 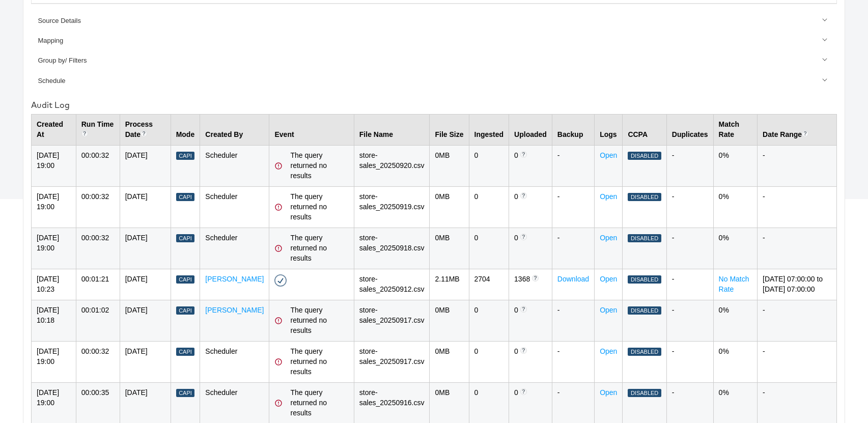 I want to click on td: 2704, so click(x=489, y=284).